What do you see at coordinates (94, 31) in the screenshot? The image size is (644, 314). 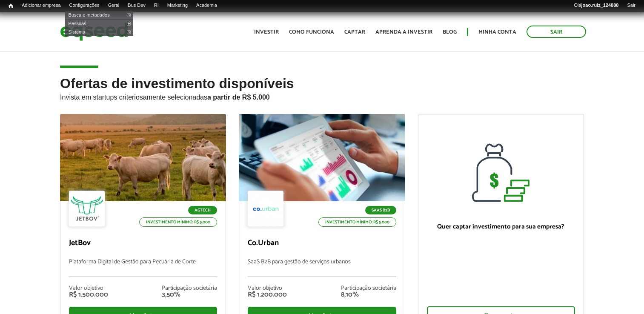 I see `img: EqSeed` at bounding box center [94, 31].